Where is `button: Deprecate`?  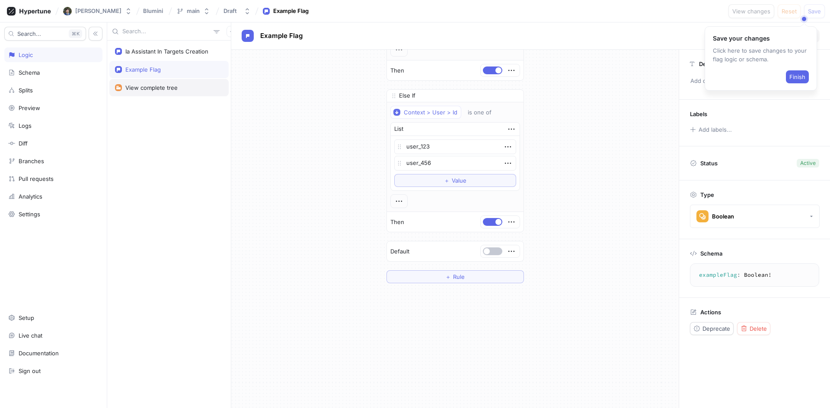
button: Deprecate is located at coordinates (711, 329).